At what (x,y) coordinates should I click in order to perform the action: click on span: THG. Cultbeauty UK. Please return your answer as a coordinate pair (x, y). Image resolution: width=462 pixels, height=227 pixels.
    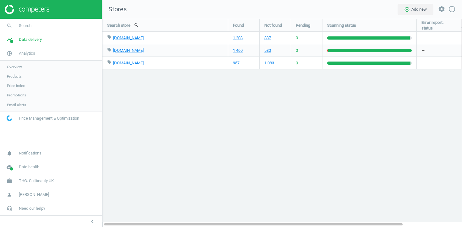
    Looking at the image, I should click on (36, 181).